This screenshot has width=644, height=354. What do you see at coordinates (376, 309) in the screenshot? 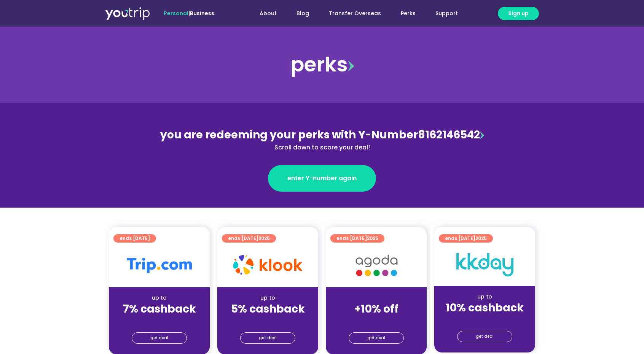
I see `strong: +10% off` at bounding box center [376, 309].